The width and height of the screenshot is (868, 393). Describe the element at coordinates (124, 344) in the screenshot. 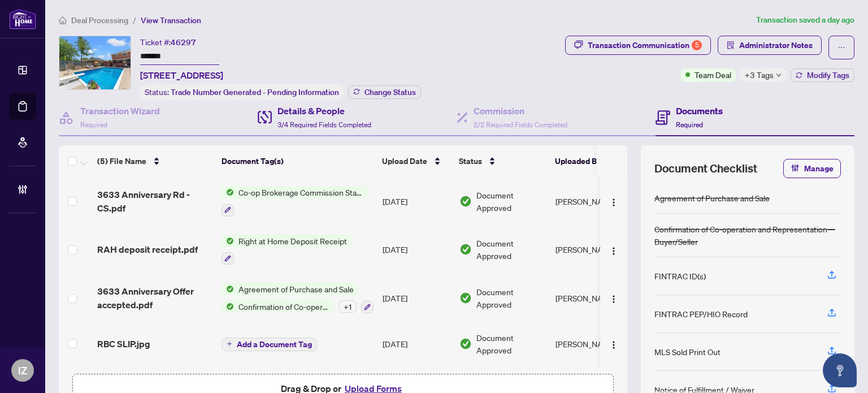

I see `span: RBC SLIP.jpg` at that location.